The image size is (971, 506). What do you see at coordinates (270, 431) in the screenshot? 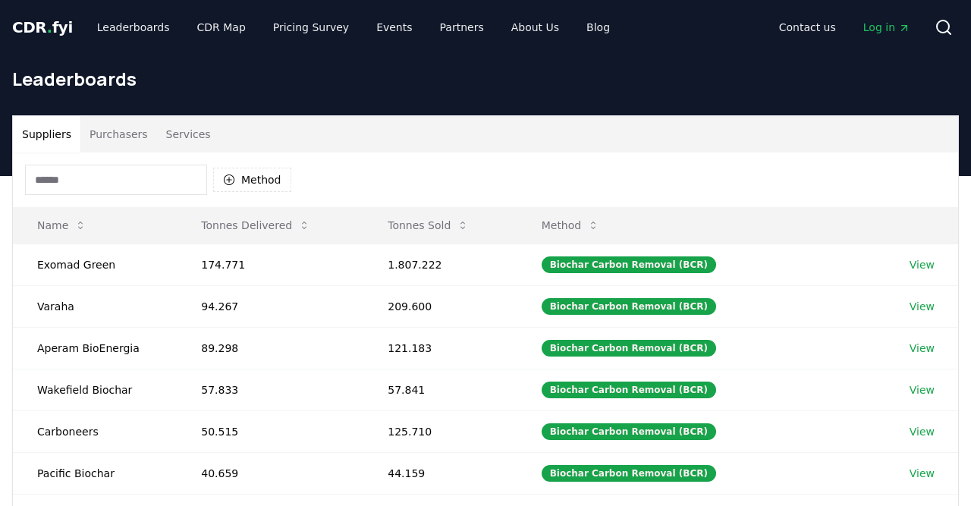
I see `td: 50.515` at bounding box center [270, 431].